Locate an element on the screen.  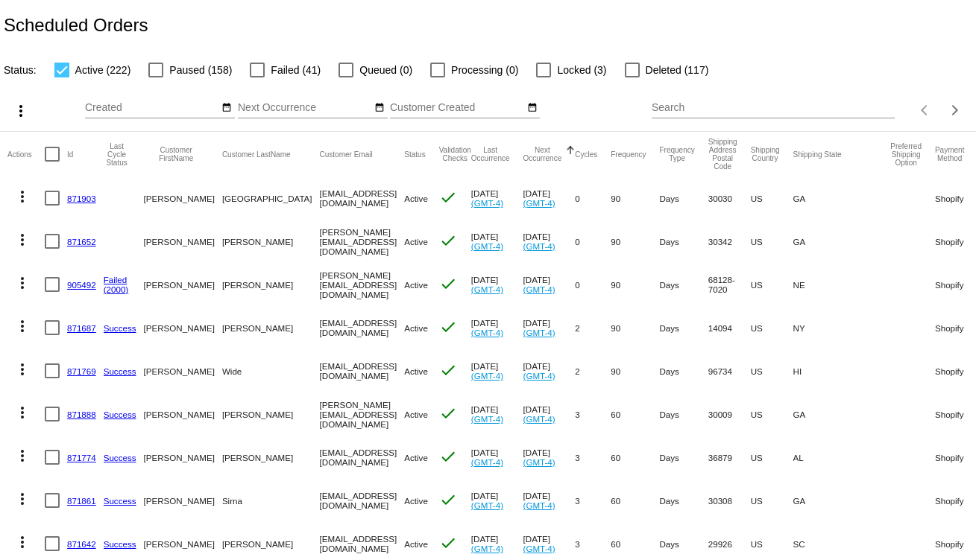
mat-cell: 30308 is located at coordinates (730, 501).